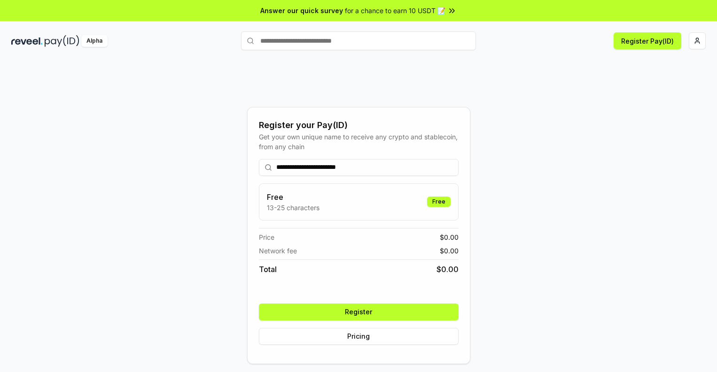 The height and width of the screenshot is (372, 717). I want to click on div: Free, so click(439, 202).